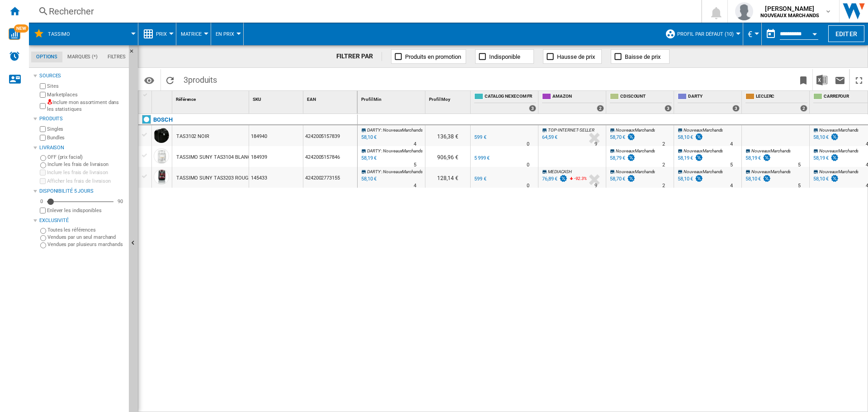 This screenshot has height=412, width=868. I want to click on div: Tassimo, so click(83, 34).